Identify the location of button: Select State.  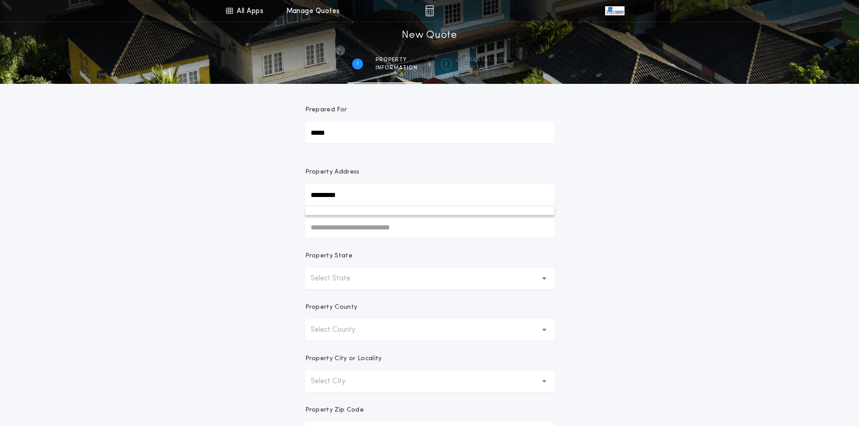
(430, 279).